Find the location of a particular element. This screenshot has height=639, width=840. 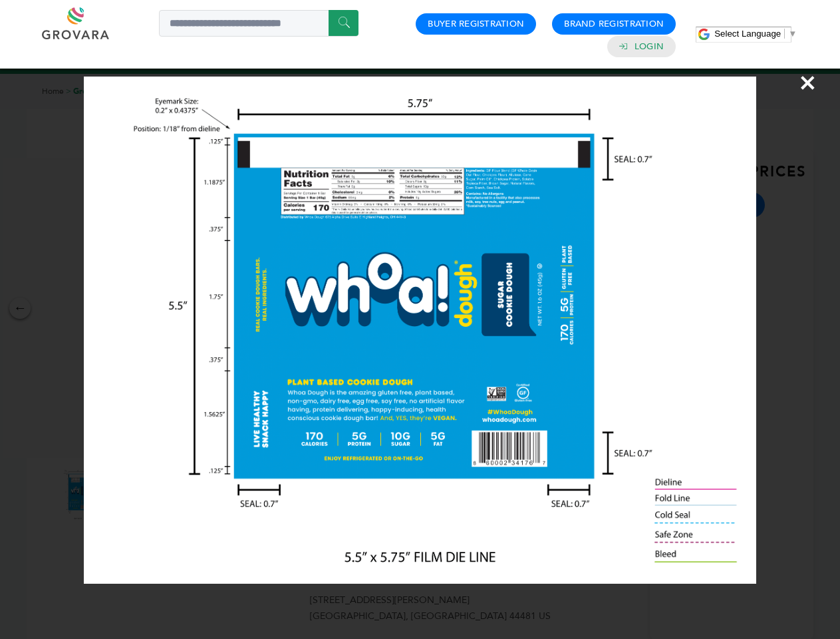

a: Login is located at coordinates (649, 47).